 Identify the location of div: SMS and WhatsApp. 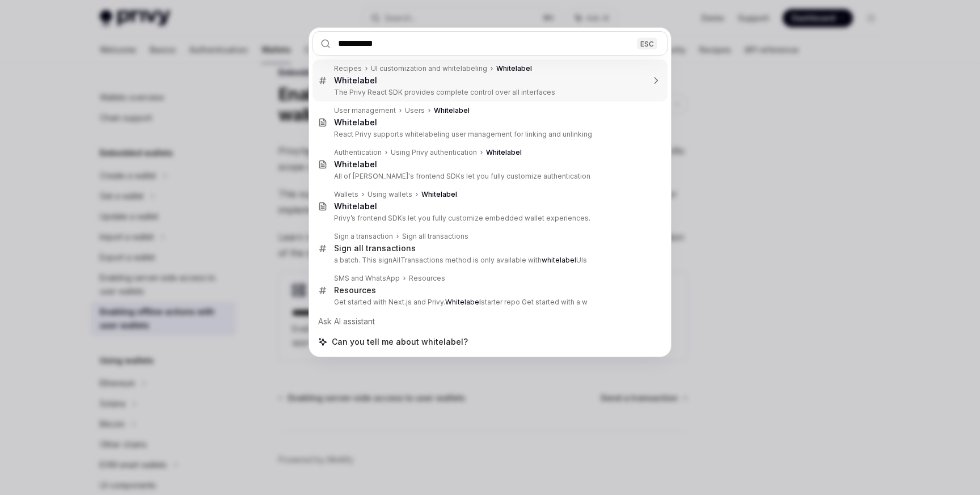
(367, 278).